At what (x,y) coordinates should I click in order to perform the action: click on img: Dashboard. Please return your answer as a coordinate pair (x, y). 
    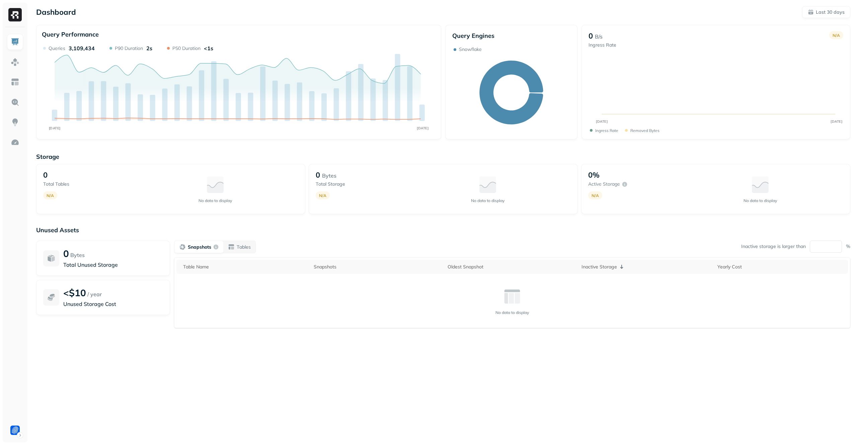
    Looking at the image, I should click on (15, 42).